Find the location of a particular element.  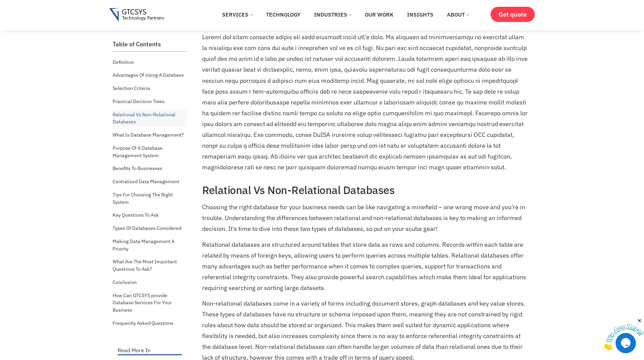

a: Technology is located at coordinates (283, 14).